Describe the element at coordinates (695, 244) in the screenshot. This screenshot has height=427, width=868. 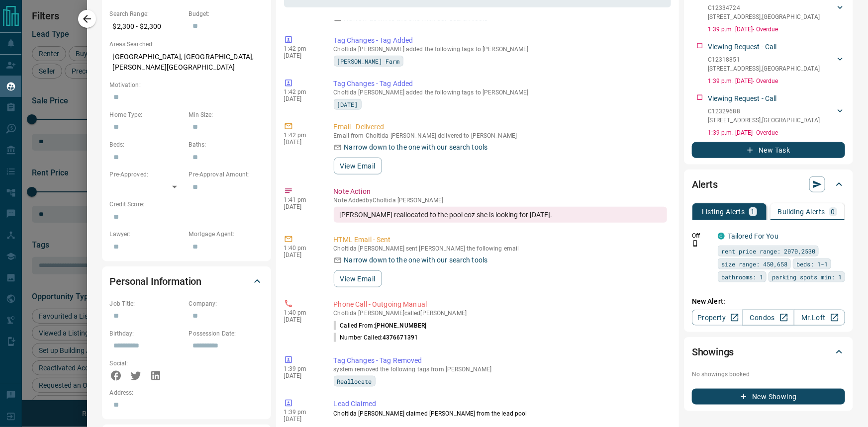
I see `svg: Push Notification Only` at that location.